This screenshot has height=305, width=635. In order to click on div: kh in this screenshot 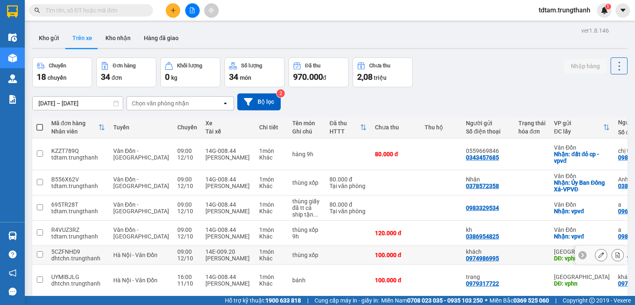, I will do `click(488, 230)`.